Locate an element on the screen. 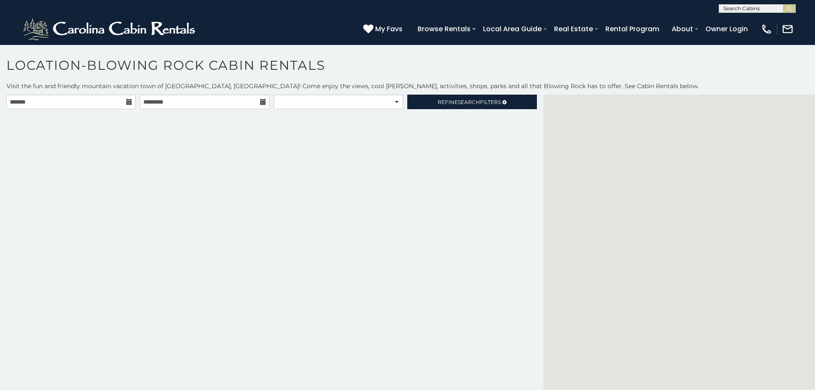  span: My Favs is located at coordinates (389, 29).